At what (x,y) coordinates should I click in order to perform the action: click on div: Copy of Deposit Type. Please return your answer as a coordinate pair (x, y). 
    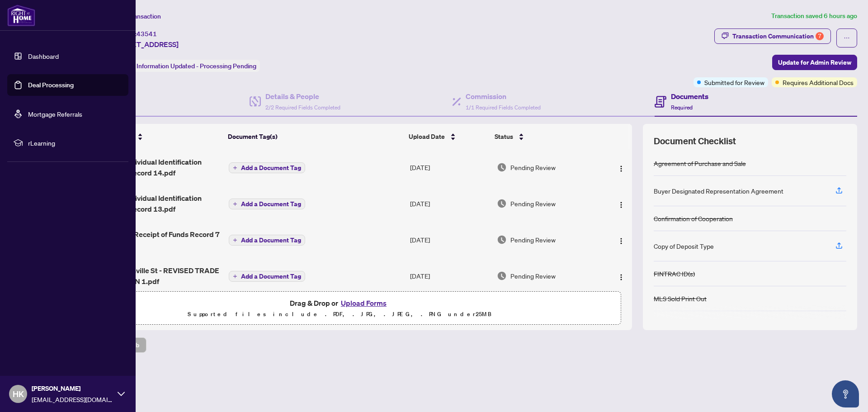
    Looking at the image, I should click on (683, 246).